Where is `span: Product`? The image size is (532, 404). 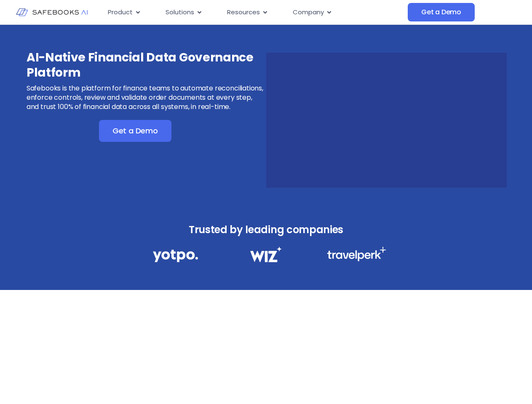 span: Product is located at coordinates (120, 12).